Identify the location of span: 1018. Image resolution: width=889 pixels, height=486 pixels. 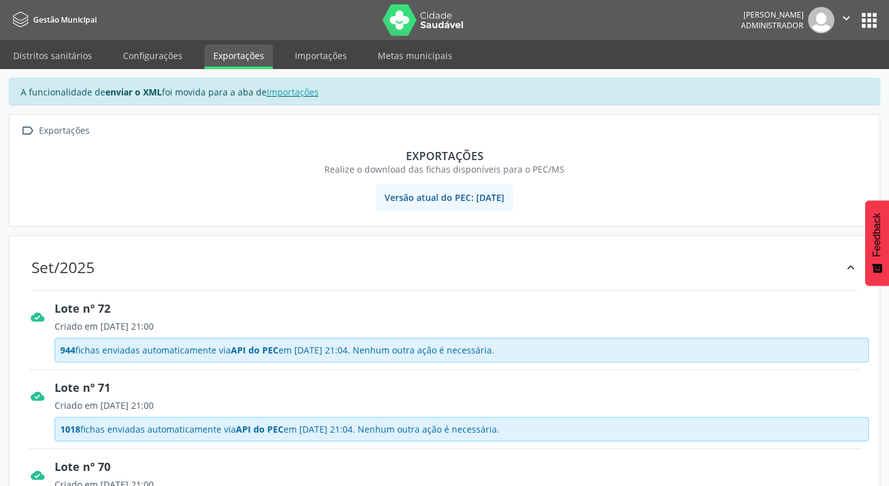
(70, 428).